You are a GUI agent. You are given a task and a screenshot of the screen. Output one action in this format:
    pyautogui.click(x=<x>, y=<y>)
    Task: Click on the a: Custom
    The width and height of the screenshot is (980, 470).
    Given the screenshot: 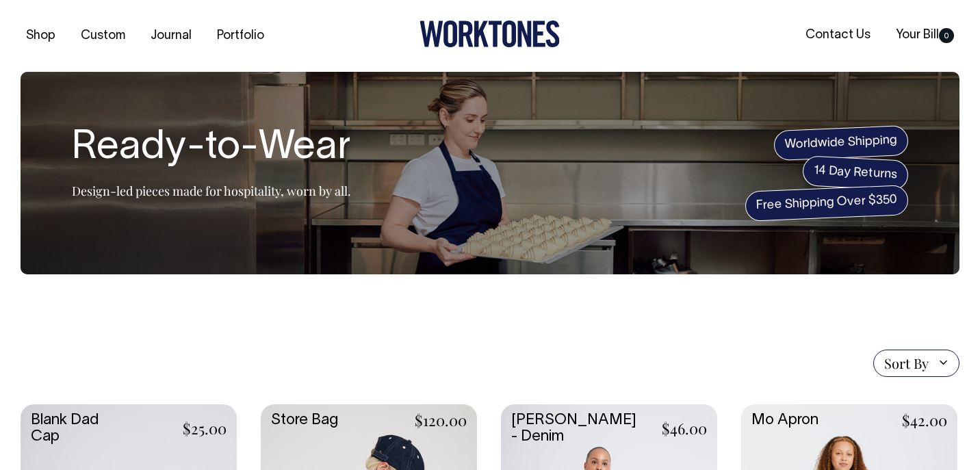 What is the action you would take?
    pyautogui.click(x=102, y=36)
    